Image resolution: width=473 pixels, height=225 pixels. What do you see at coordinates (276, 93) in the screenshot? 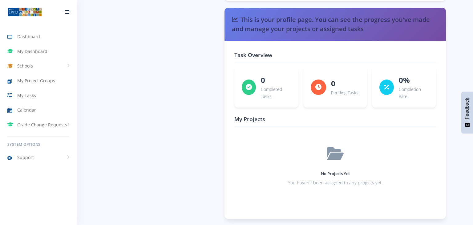
I see `p: Completed Tasks` at bounding box center [276, 93].